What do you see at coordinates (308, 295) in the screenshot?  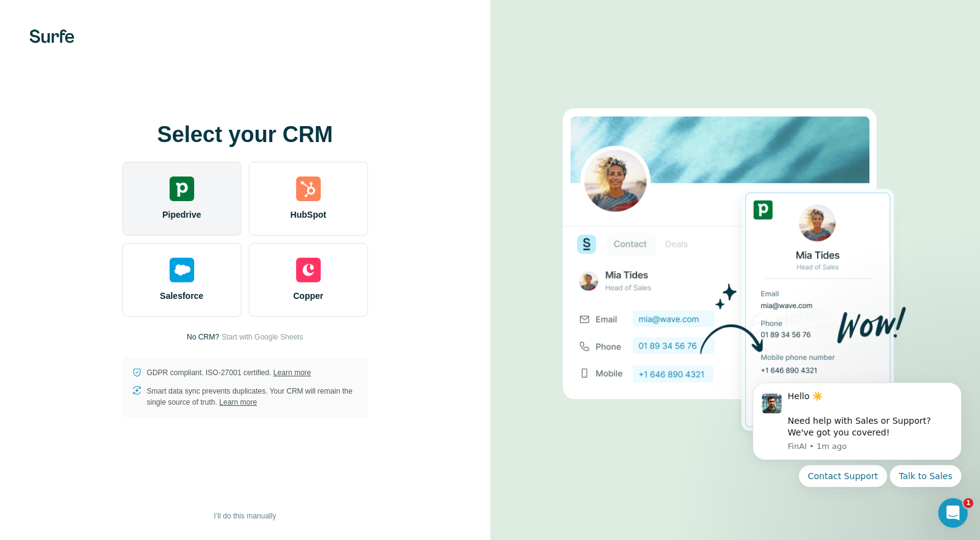 I see `span: Copper` at bounding box center [308, 295].